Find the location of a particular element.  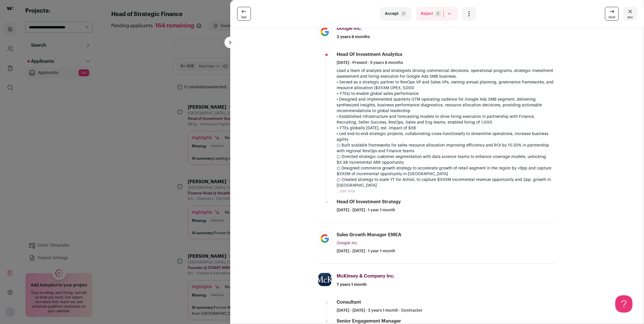

a: last is located at coordinates (244, 14).